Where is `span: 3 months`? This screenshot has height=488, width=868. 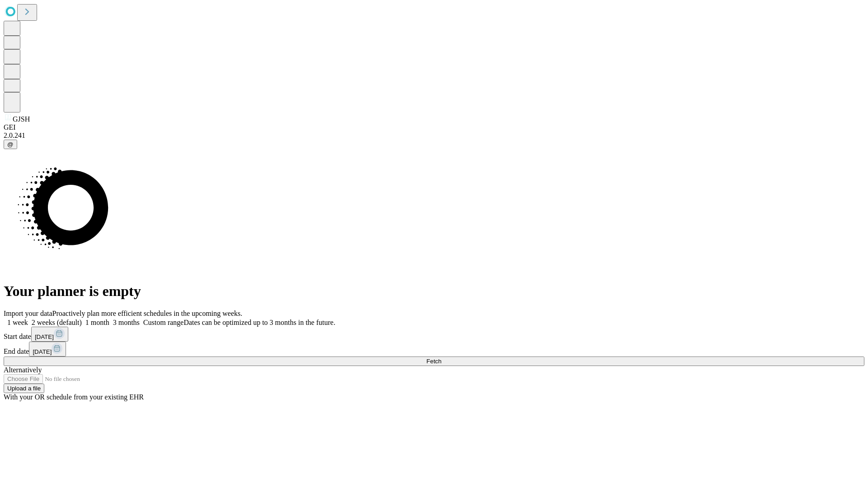 span: 3 months is located at coordinates (126, 323).